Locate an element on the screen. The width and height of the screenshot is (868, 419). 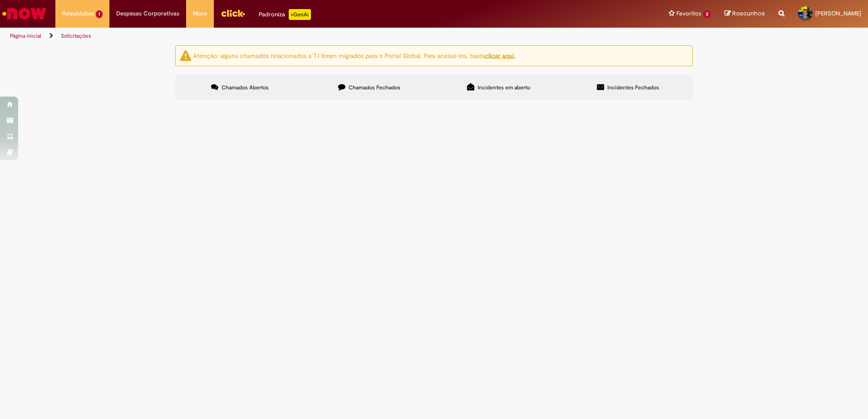
span: Incidentes em aberto is located at coordinates (504, 87).